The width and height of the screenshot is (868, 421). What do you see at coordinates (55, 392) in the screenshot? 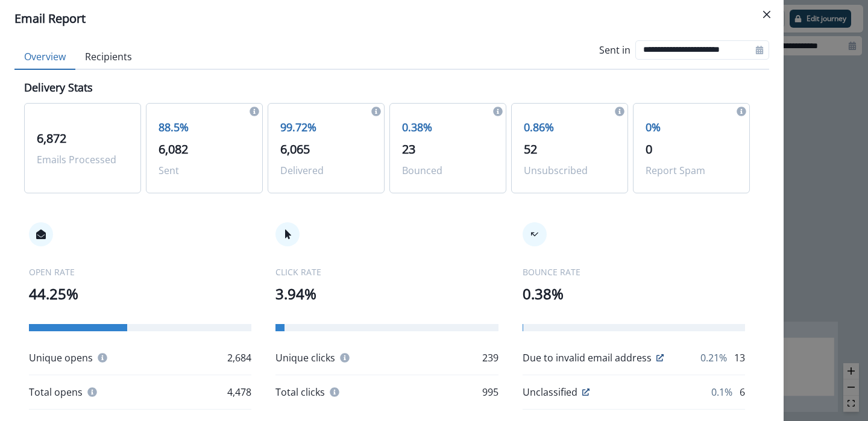
I see `p: Total opens` at bounding box center [55, 392].